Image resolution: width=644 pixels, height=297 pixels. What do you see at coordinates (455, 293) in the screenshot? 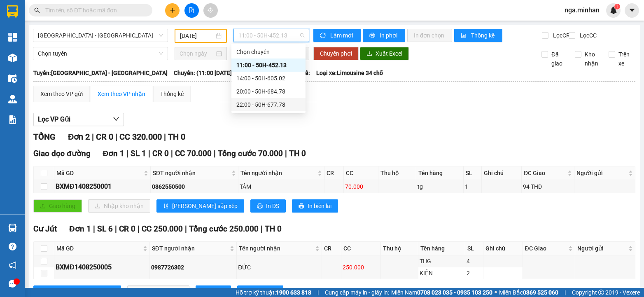
I see `strong: 0708 023 035 - 0935 103 250` at bounding box center [455, 293].